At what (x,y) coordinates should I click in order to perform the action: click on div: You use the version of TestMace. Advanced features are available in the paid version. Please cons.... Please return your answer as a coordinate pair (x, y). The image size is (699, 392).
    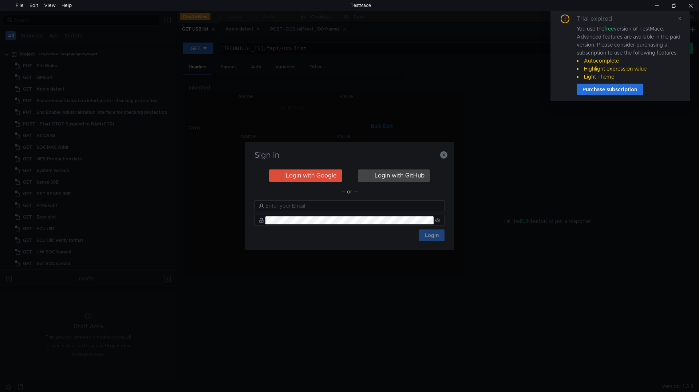
    Looking at the image, I should click on (629, 53).